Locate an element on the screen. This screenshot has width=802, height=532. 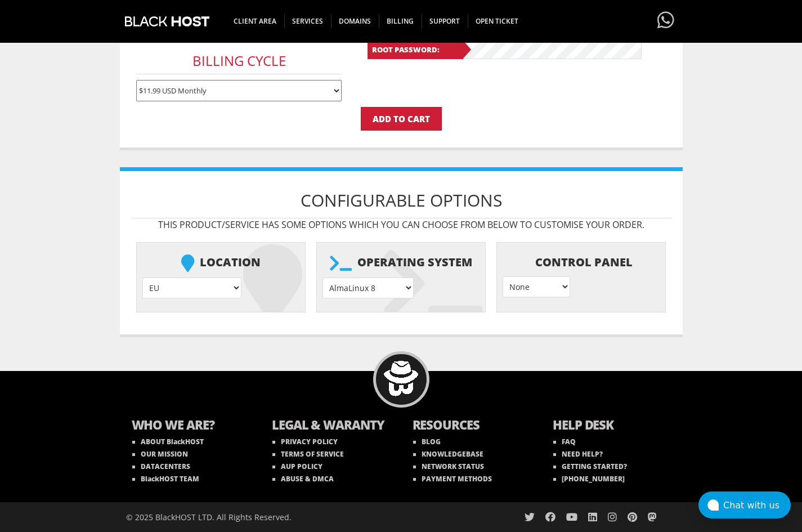
a: ABOUT BlackHOST is located at coordinates (168, 441).